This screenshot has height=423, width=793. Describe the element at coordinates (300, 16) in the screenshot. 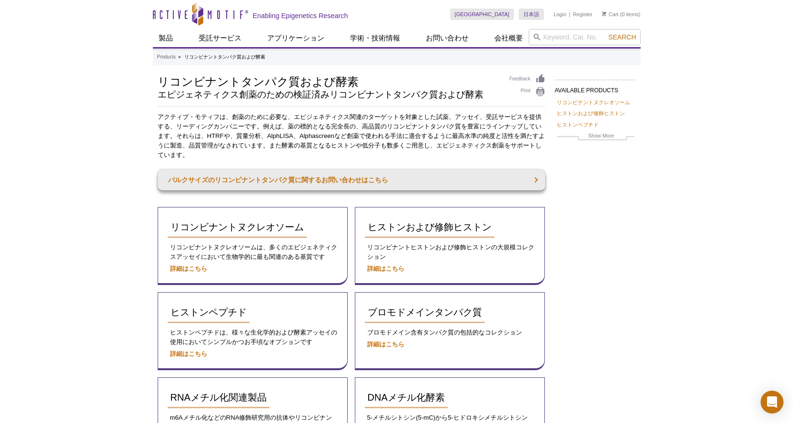

I see `h2: Enabling Epigenetics Research` at that location.